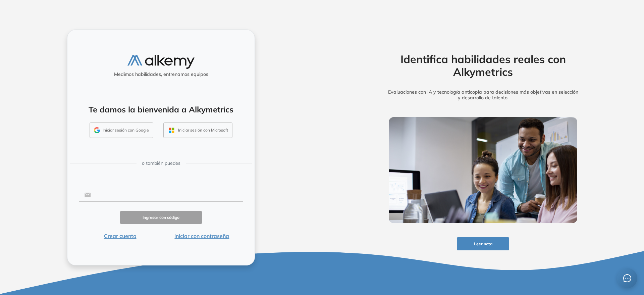 This screenshot has height=295, width=644. I want to click on button: Iniciar sesión con Microsoft, so click(198, 130).